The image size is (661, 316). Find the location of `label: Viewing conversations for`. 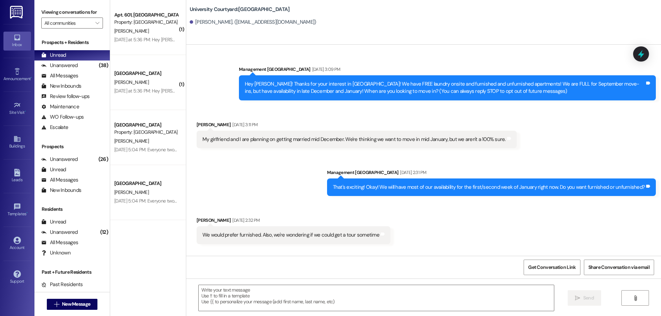

label: Viewing conversations for is located at coordinates (72, 12).